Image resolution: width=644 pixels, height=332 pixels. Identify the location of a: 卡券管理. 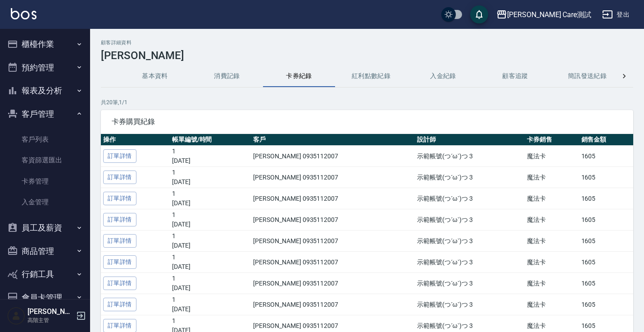
(45, 181).